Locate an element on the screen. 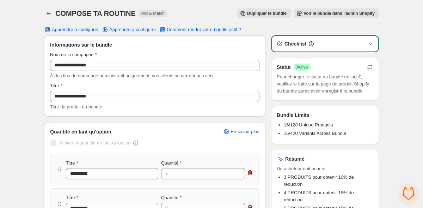  span: Informations sur le bundle is located at coordinates (81, 45).